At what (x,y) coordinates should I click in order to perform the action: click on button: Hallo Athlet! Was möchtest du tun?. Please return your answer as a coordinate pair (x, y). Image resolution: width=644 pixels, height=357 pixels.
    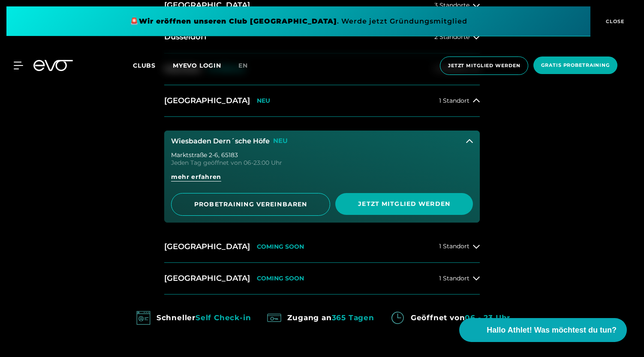
    Looking at the image, I should click on (542, 330).